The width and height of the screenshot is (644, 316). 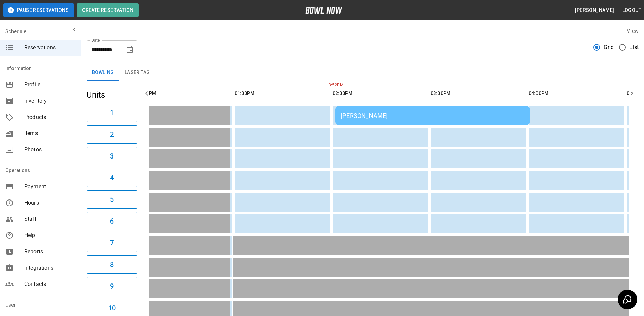 I want to click on h6: 10, so click(x=112, y=308).